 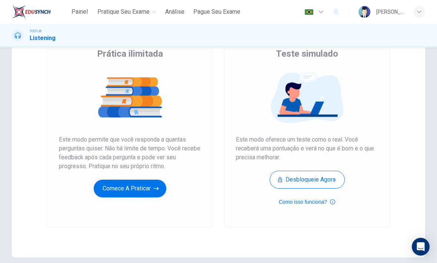 What do you see at coordinates (307, 180) in the screenshot?
I see `button: Desbloqueie agora` at bounding box center [307, 180].